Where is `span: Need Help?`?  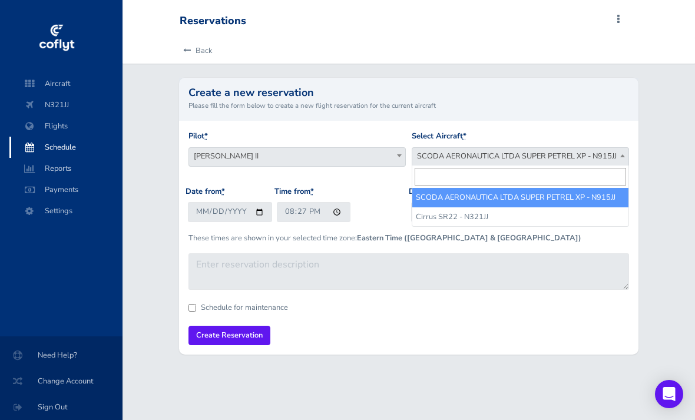 span: Need Help? is located at coordinates (61, 355).